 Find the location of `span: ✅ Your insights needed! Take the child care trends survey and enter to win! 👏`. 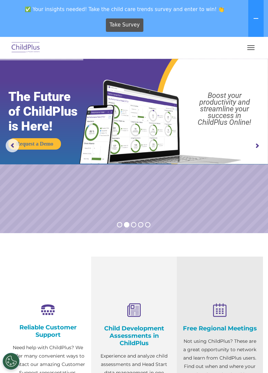

span: ✅ Your insights needed! Take the child care trends survey and enter to win! 👏 is located at coordinates (125, 9).